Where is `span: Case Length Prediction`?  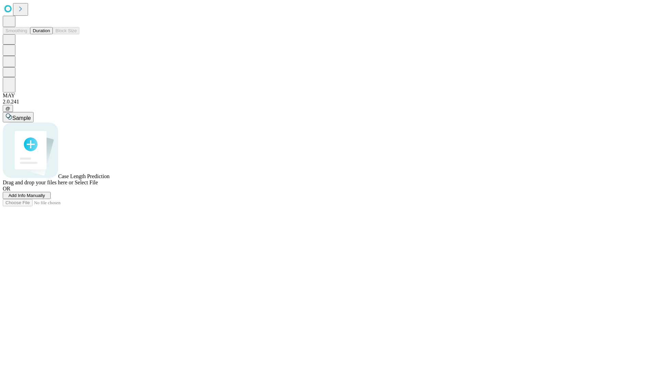
span: Case Length Prediction is located at coordinates (84, 176).